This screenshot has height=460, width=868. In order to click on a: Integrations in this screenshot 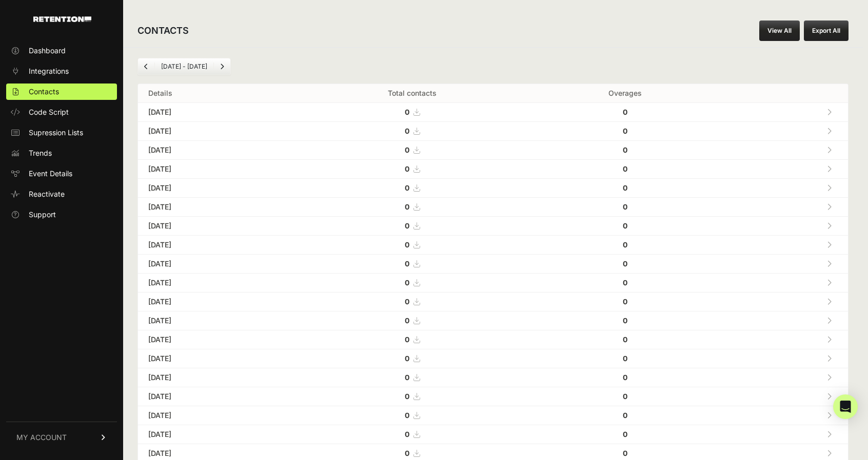, I will do `click(61, 71)`.